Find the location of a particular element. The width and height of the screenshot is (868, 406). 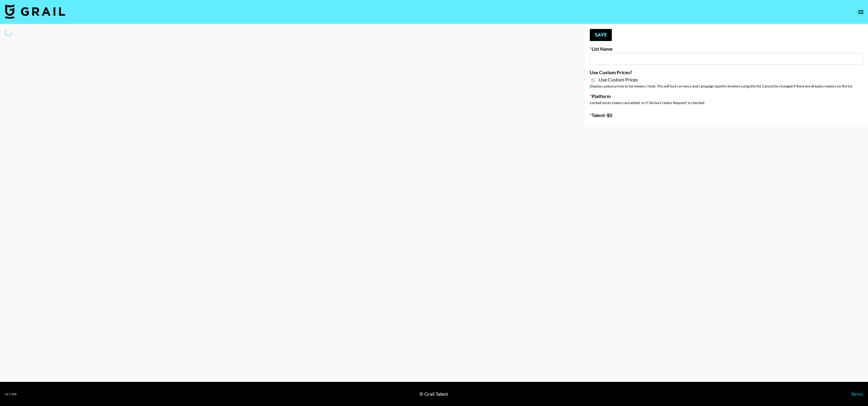

span: Use Custom Prices is located at coordinates (618, 80).